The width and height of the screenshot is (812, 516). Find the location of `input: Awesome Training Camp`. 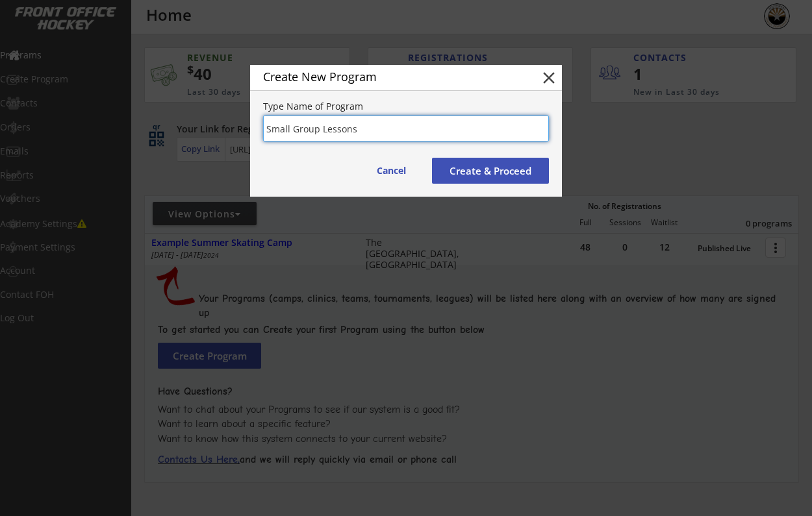

input: Awesome Training Camp is located at coordinates (406, 128).